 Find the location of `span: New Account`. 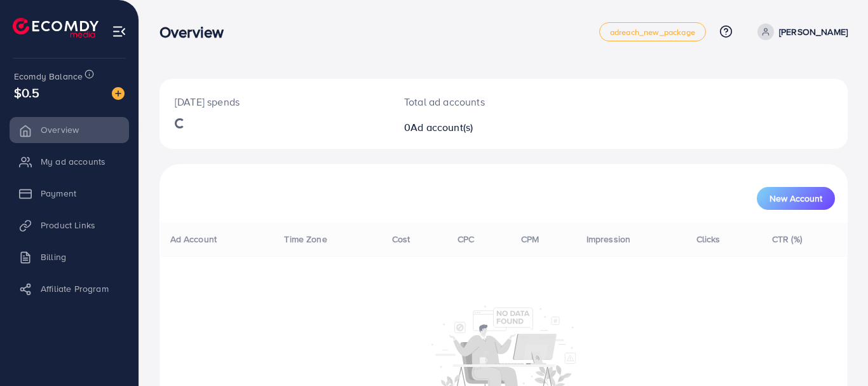

span: New Account is located at coordinates (796, 198).